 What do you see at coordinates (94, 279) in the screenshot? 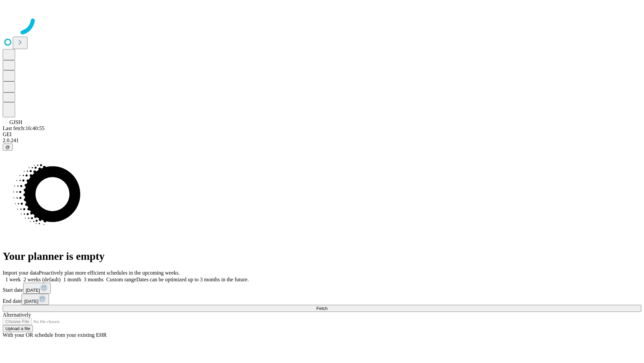
I see `span: 3 months` at bounding box center [94, 279].